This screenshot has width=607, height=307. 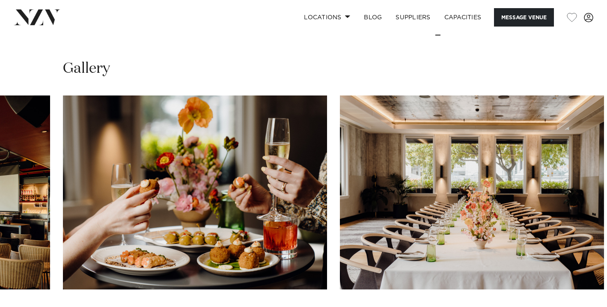 What do you see at coordinates (462, 17) in the screenshot?
I see `a: Capacities` at bounding box center [462, 17].